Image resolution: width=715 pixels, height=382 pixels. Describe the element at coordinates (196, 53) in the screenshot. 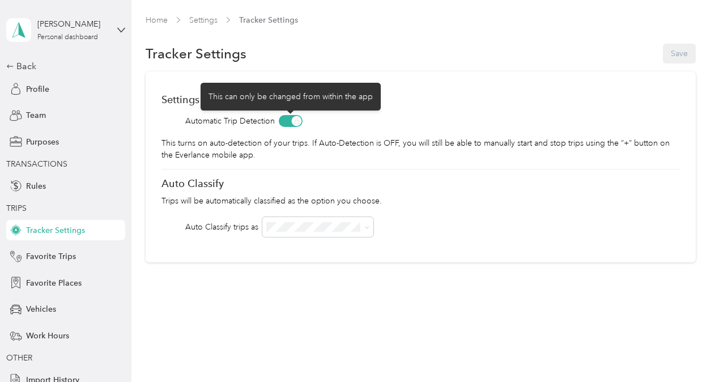

I see `h1: Tracker Settings` at that location.